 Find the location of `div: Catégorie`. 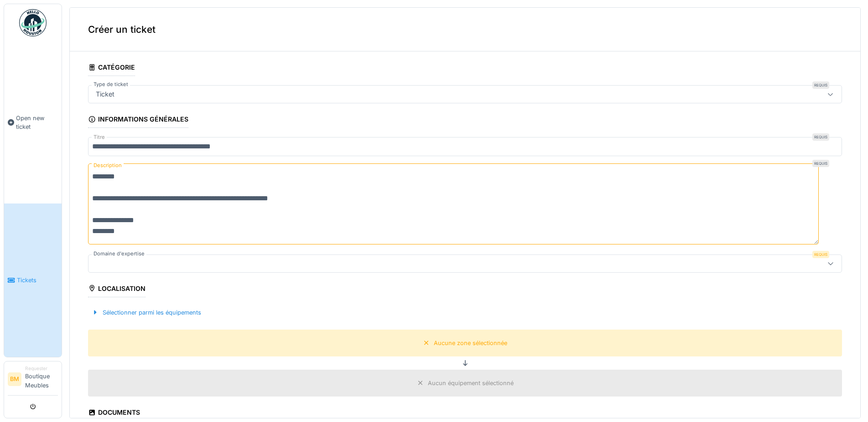

div: Catégorie is located at coordinates (111, 68).